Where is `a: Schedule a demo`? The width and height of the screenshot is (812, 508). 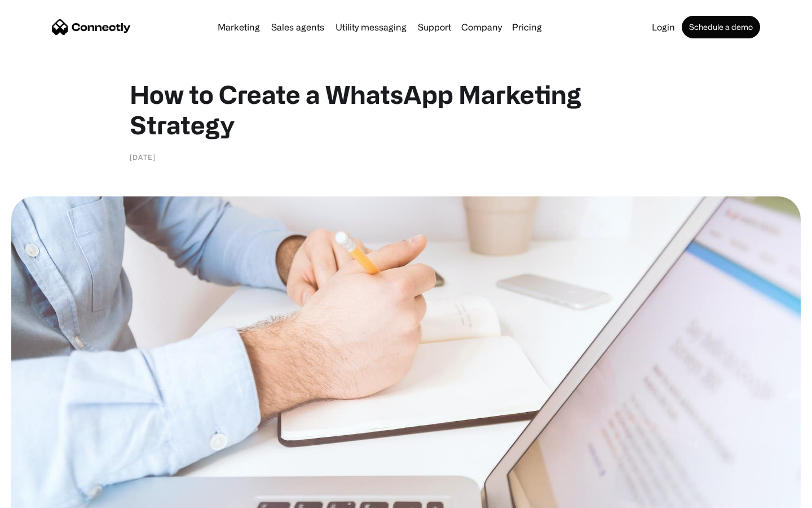
a: Schedule a demo is located at coordinates (721, 27).